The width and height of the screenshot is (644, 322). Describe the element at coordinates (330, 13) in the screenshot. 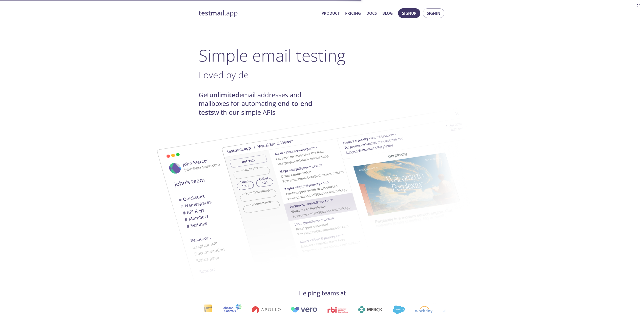

I see `a: Product` at that location.